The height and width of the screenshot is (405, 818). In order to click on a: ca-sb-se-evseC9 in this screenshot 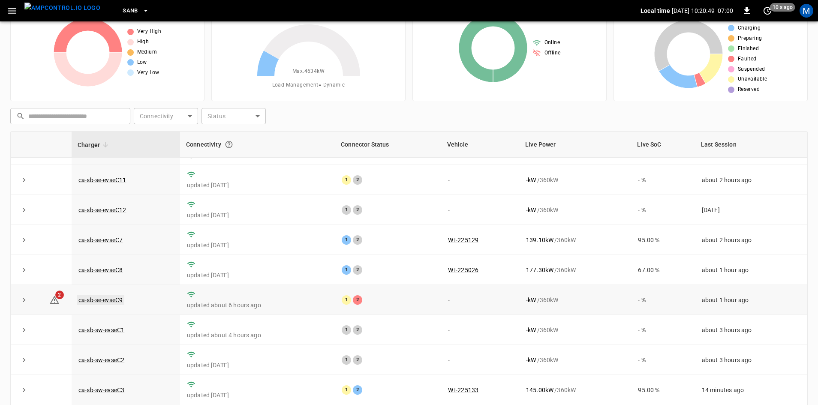, I will do `click(100, 300)`.